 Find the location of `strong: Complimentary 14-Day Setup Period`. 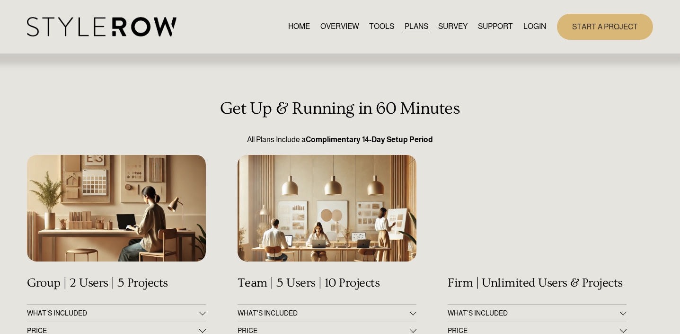

strong: Complimentary 14-Day Setup Period is located at coordinates (369, 139).